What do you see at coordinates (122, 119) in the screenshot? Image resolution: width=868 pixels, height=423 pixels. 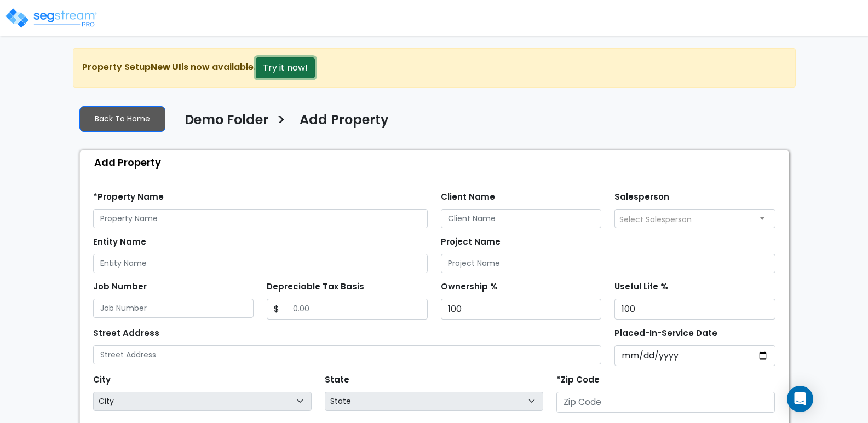 I see `a: Back To Home` at bounding box center [122, 119].